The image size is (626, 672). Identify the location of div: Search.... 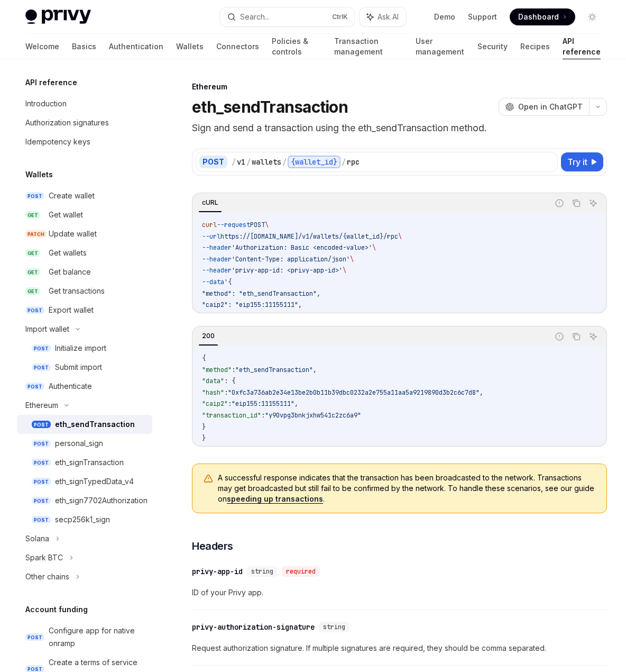
(255, 17).